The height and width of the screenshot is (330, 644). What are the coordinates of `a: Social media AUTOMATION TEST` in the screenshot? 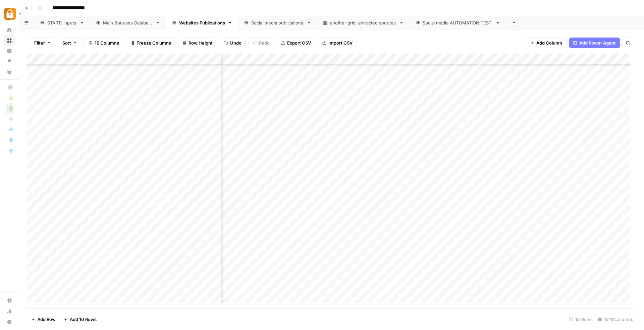 It's located at (457, 23).